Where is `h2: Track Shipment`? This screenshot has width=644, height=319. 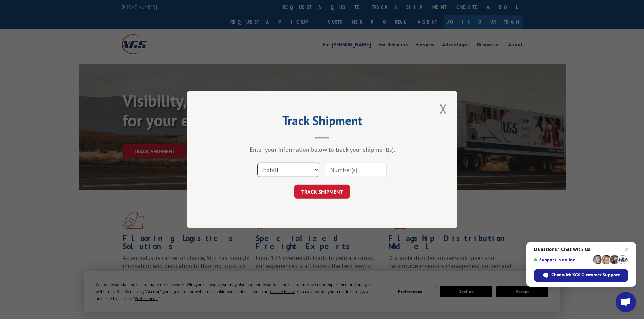 h2: Track Shipment is located at coordinates (322, 122).